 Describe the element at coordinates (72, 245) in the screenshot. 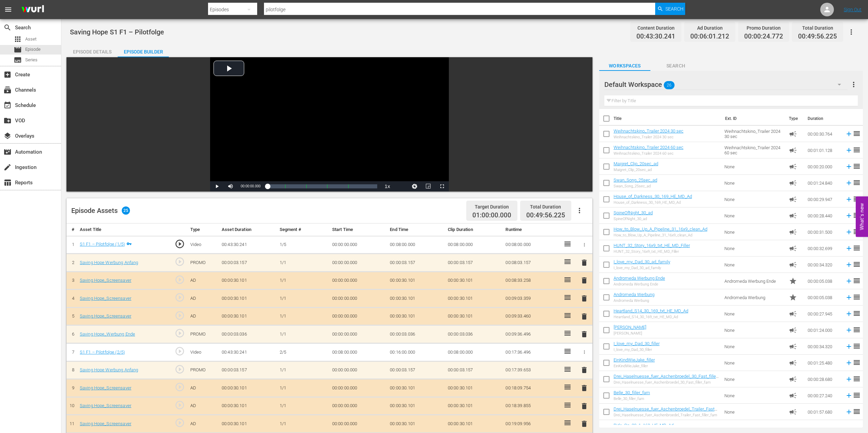

I see `td: 1` at that location.